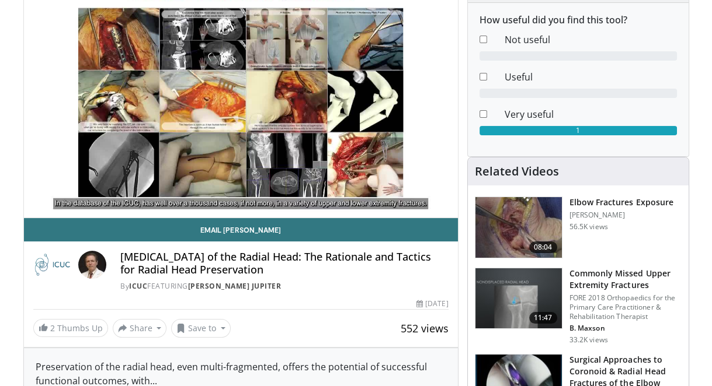  What do you see at coordinates (588, 340) in the screenshot?
I see `p: 33.2K views` at bounding box center [588, 340].